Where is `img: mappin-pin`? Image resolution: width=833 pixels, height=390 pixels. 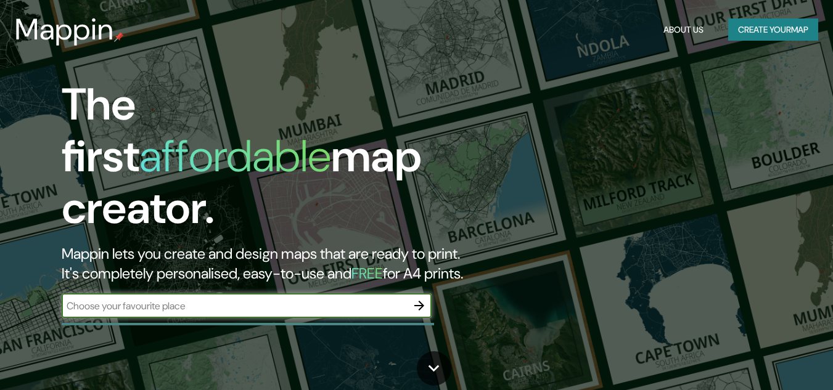
img: mappin-pin is located at coordinates (119, 37).